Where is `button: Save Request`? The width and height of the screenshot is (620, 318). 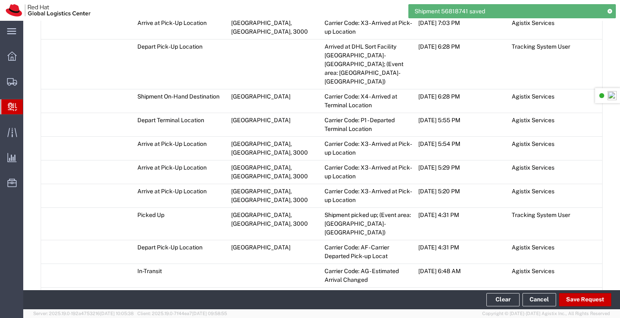 button: Save Request is located at coordinates (585, 299).